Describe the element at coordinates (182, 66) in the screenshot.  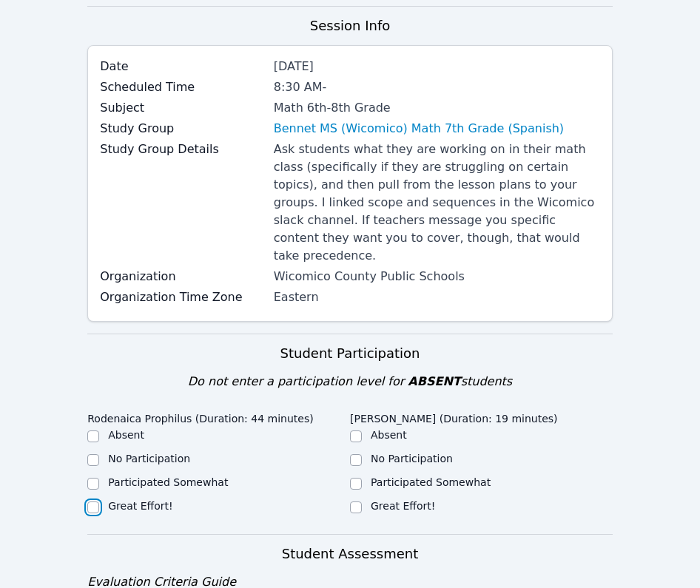
I see `label: Date` at that location.